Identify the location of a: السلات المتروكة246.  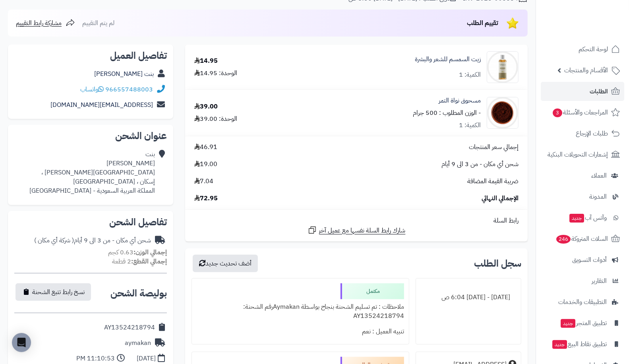
(582, 239).